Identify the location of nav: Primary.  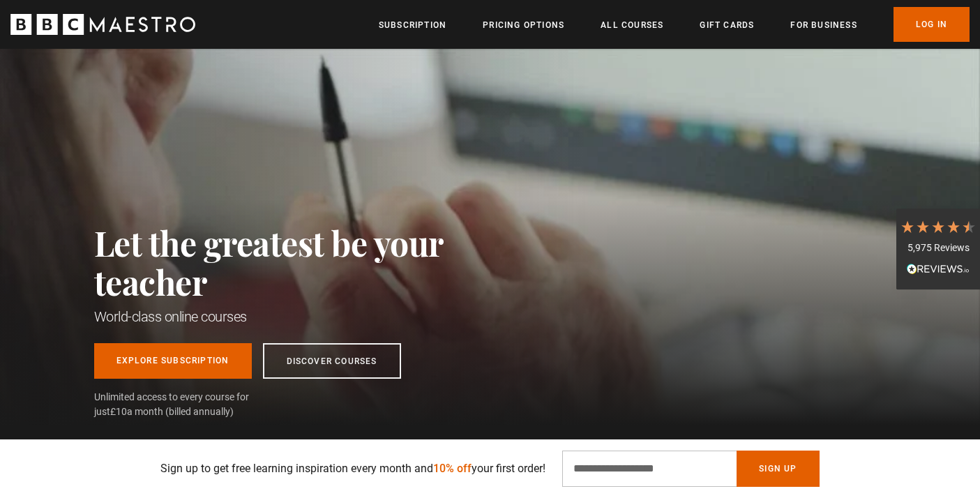
(674, 24).